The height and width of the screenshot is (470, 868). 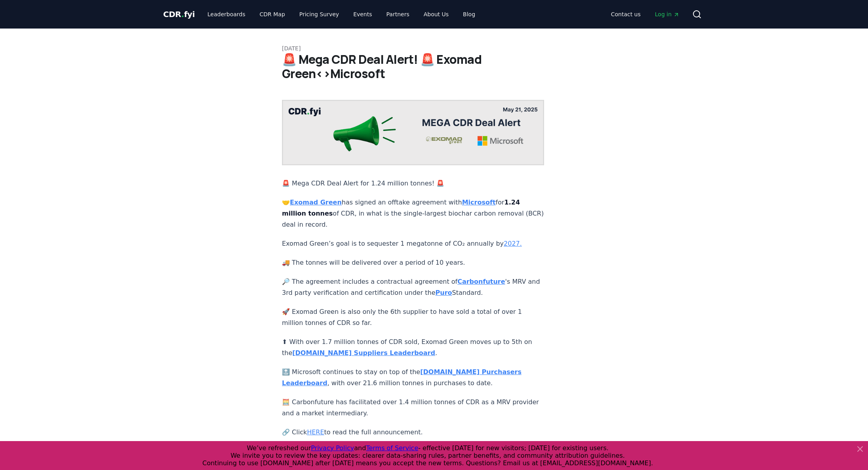 What do you see at coordinates (434, 66) in the screenshot?
I see `h1: 🚨 Mega CDR Deal Alert! 🚨 Exomad Green<>Microsoft` at bounding box center [434, 66].